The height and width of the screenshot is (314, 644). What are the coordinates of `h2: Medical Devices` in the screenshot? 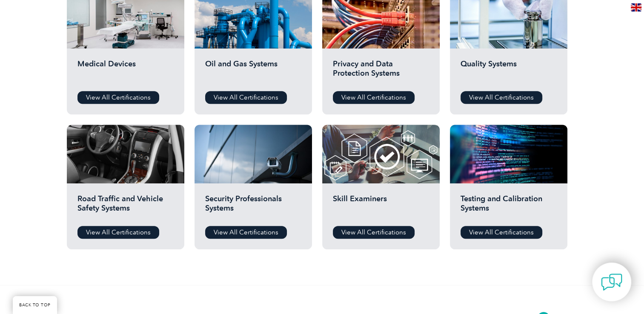 It's located at (126, 72).